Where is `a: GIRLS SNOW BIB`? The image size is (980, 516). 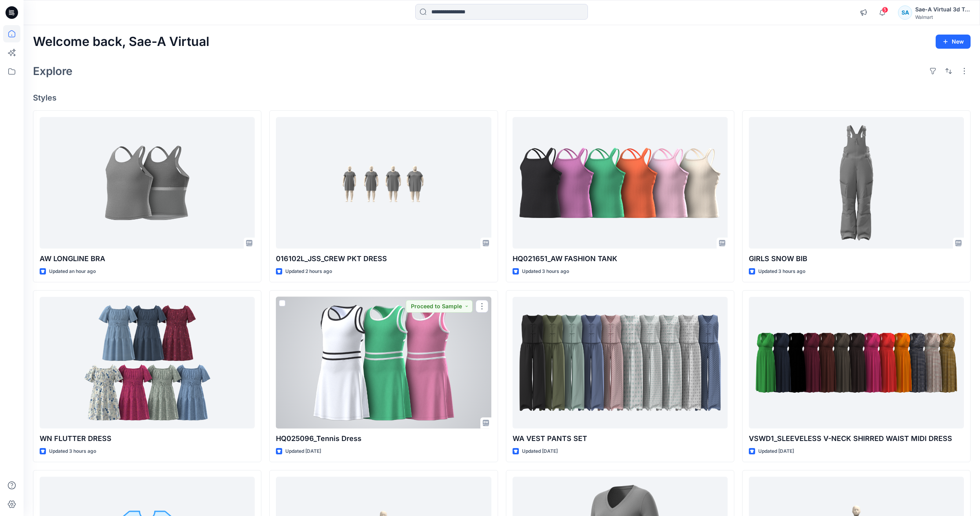
a: GIRLS SNOW BIB is located at coordinates (856, 182).